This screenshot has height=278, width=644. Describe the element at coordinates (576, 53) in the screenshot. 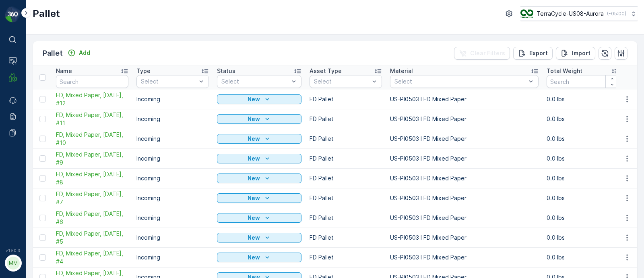

I see `button: Import` at that location.